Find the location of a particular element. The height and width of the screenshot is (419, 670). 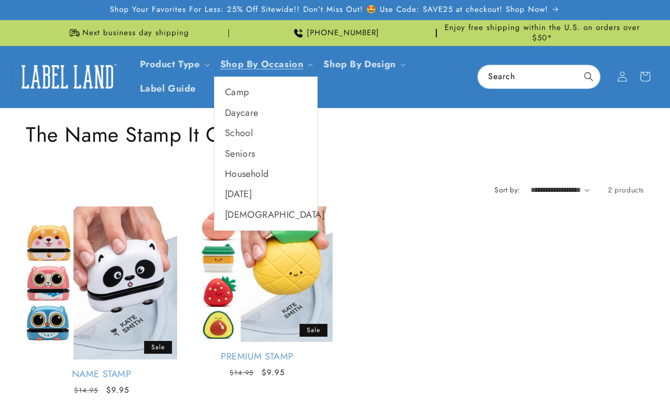

a: Label Land is located at coordinates (67, 77).